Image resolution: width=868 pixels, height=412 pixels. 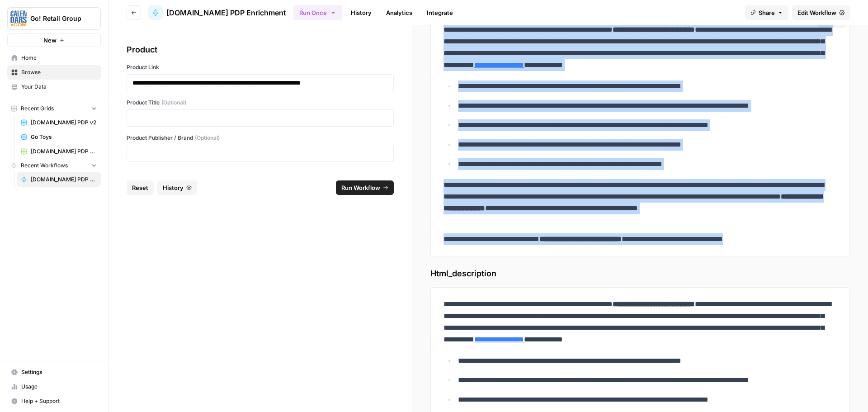 I want to click on span: Settings, so click(x=59, y=372).